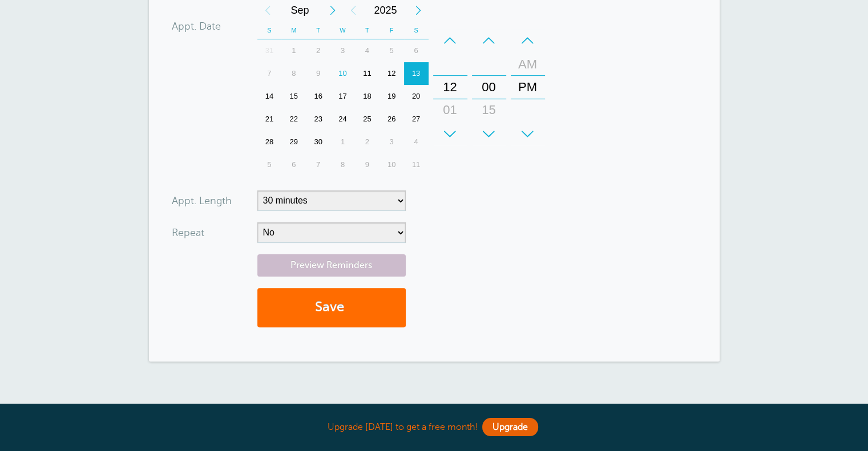 This screenshot has height=451, width=868. Describe the element at coordinates (293, 119) in the screenshot. I see `div: Monday, September 22` at that location.